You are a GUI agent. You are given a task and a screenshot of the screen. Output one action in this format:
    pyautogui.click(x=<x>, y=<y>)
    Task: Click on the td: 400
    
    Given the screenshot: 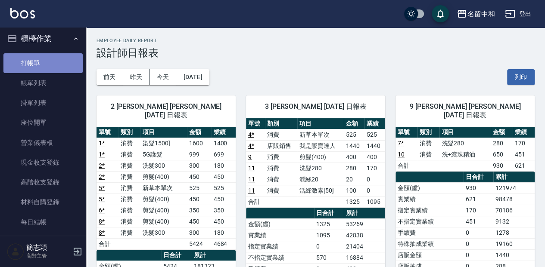 What is the action you would take?
    pyautogui.click(x=375, y=157)
    